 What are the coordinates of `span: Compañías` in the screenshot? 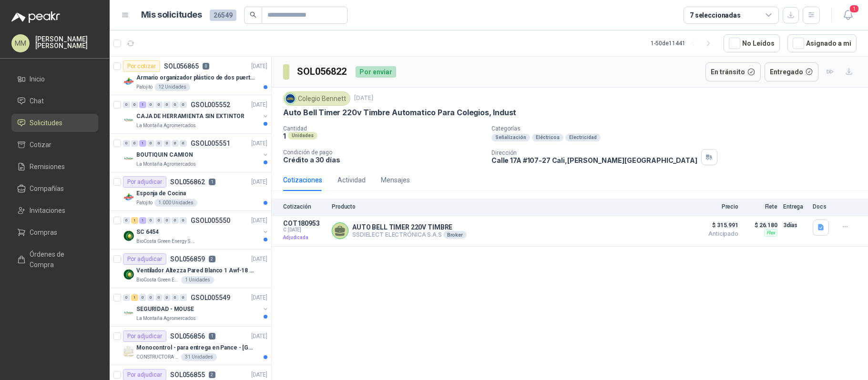 It's located at (47, 189).